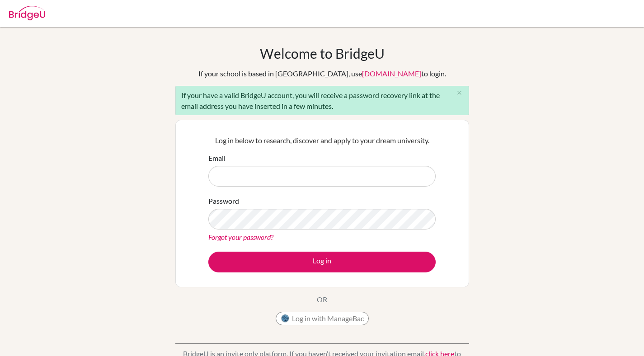 The image size is (644, 356). What do you see at coordinates (217, 158) in the screenshot?
I see `label: Email` at bounding box center [217, 158].